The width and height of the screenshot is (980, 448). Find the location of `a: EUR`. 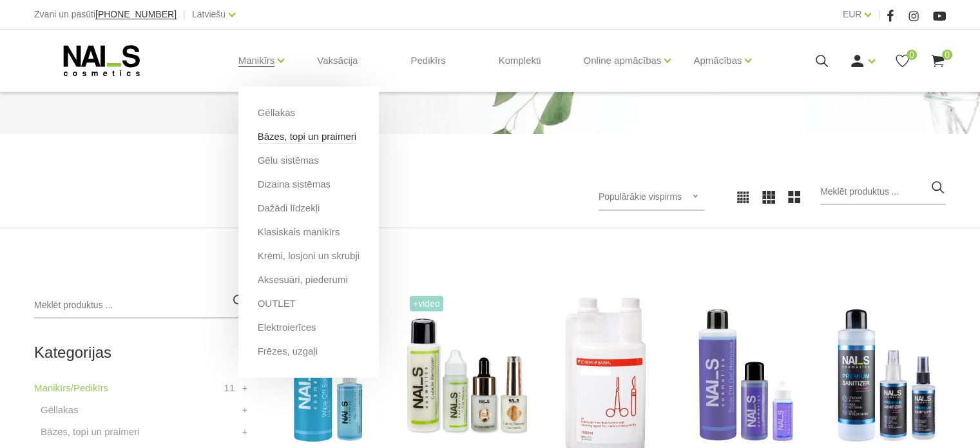

a: EUR is located at coordinates (852, 14).